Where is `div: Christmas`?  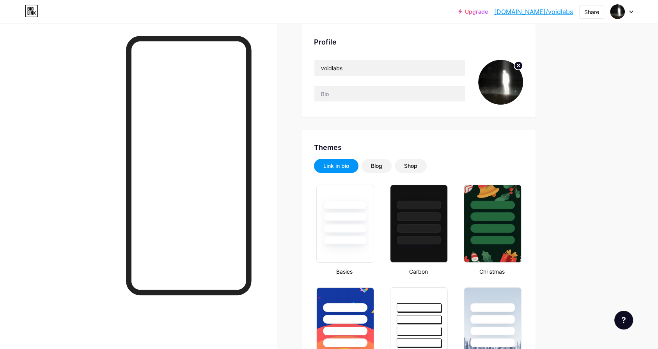
div: Christmas is located at coordinates (492, 271).